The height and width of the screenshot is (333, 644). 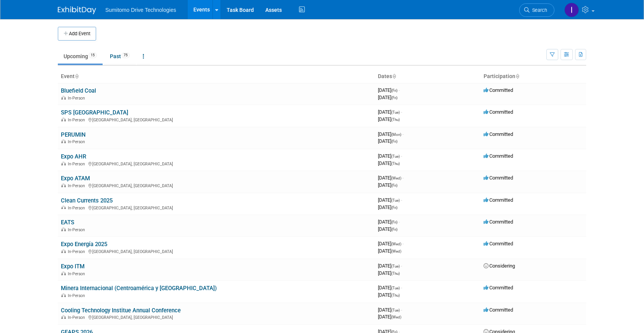 I want to click on a: Expo AHR, so click(x=74, y=157).